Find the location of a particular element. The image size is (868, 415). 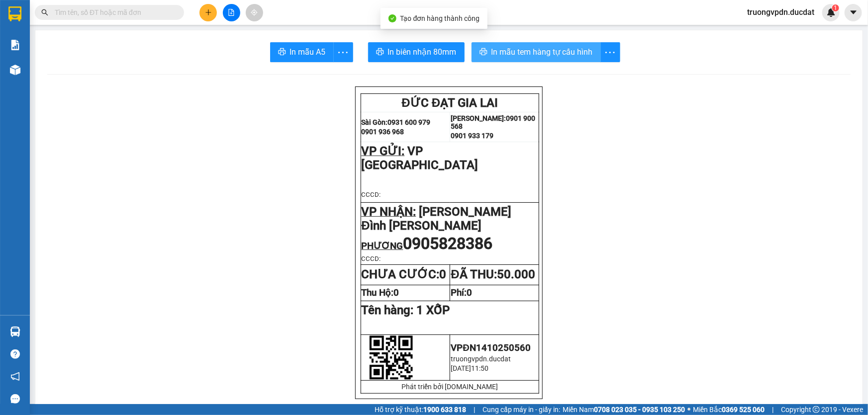

strong: ĐÃ THU: is located at coordinates (492, 274).